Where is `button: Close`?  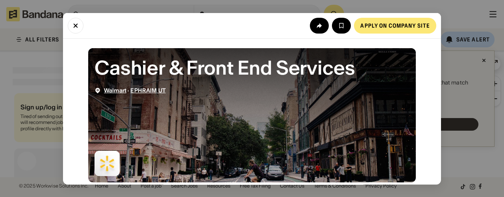
button: Close is located at coordinates (76, 25).